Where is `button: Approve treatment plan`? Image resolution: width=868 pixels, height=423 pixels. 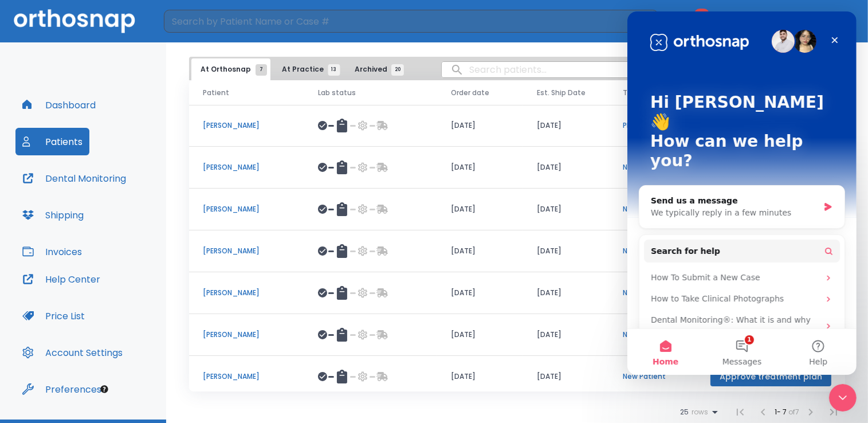
button: Approve treatment plan is located at coordinates (771, 377).